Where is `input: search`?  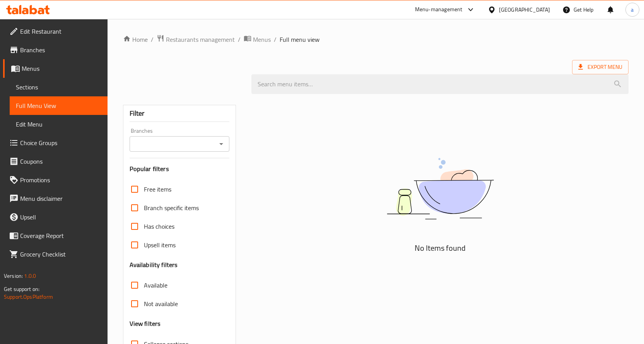
input: search is located at coordinates (440, 84).